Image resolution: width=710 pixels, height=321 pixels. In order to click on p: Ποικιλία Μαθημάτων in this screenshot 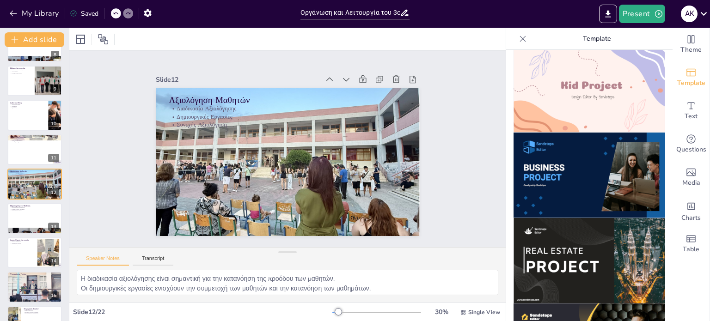, I will do `click(35, 141)`.